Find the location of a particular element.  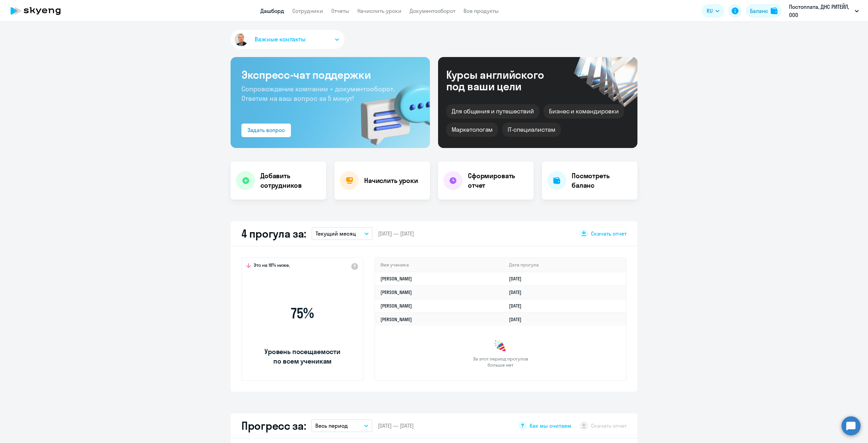

a: Дашборд is located at coordinates (272, 11).